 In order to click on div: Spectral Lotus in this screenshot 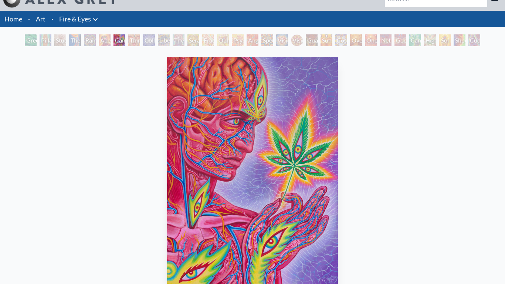, I will do `click(267, 40)`.